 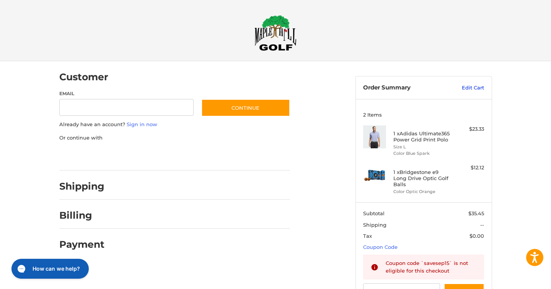 I want to click on li: Size L, so click(x=423, y=147).